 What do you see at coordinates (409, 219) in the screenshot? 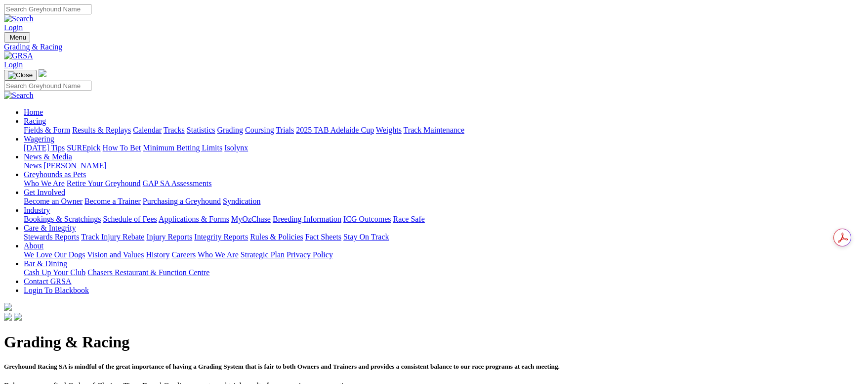
I see `a: Race Safe` at bounding box center [409, 219].